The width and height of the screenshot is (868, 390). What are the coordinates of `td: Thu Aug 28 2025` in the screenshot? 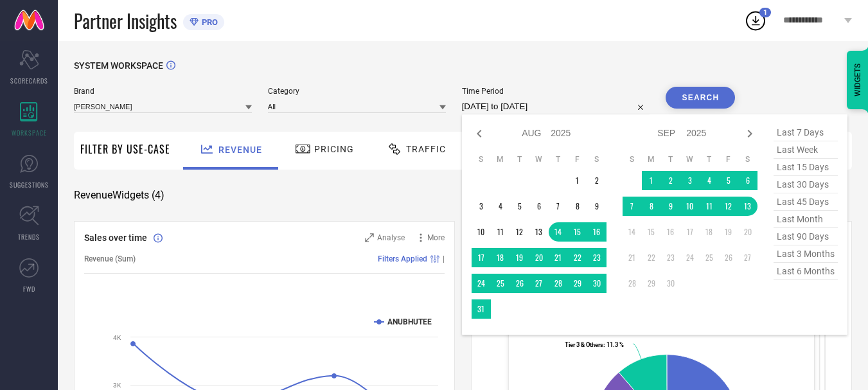 It's located at (558, 284).